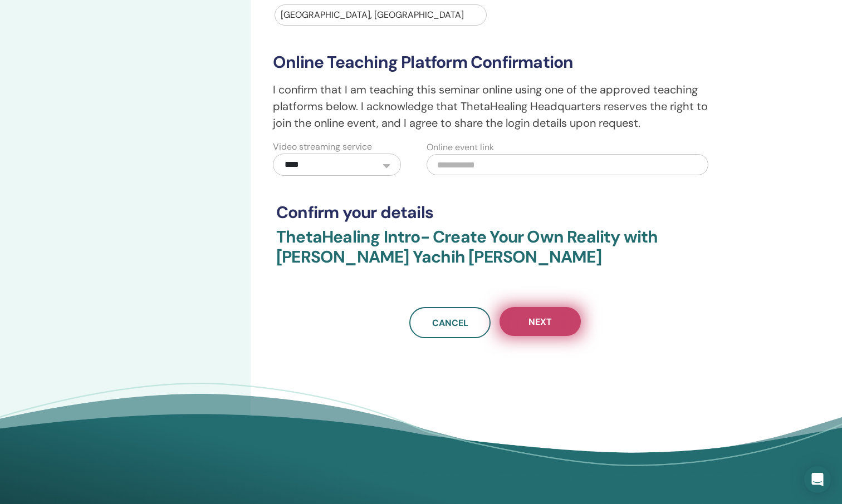 The image size is (842, 504). I want to click on div: Open Intercom Messenger, so click(817, 480).